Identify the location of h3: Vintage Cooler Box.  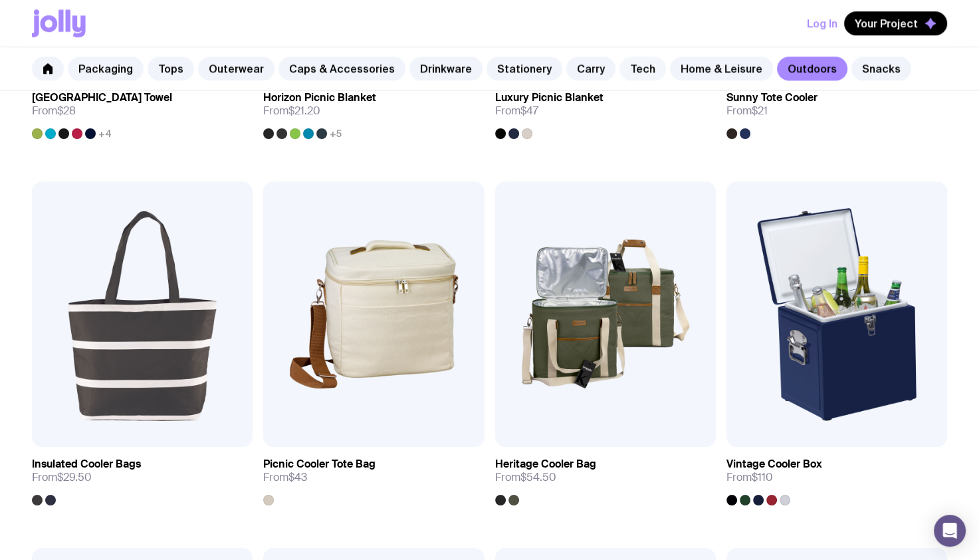
(774, 464).